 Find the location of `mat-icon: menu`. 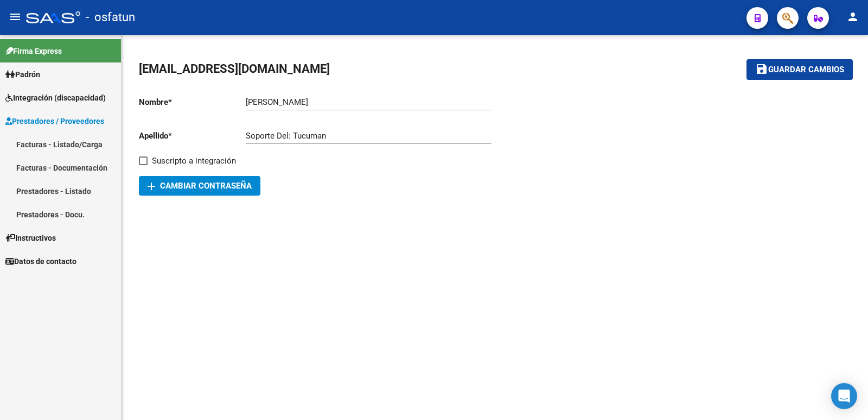

mat-icon: menu is located at coordinates (15, 17).